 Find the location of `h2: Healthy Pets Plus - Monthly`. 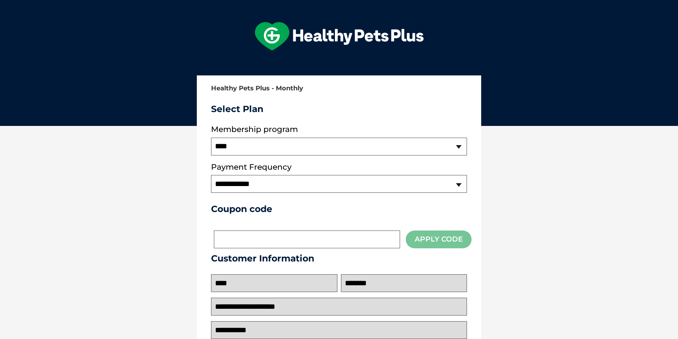

h2: Healthy Pets Plus - Monthly is located at coordinates (339, 89).